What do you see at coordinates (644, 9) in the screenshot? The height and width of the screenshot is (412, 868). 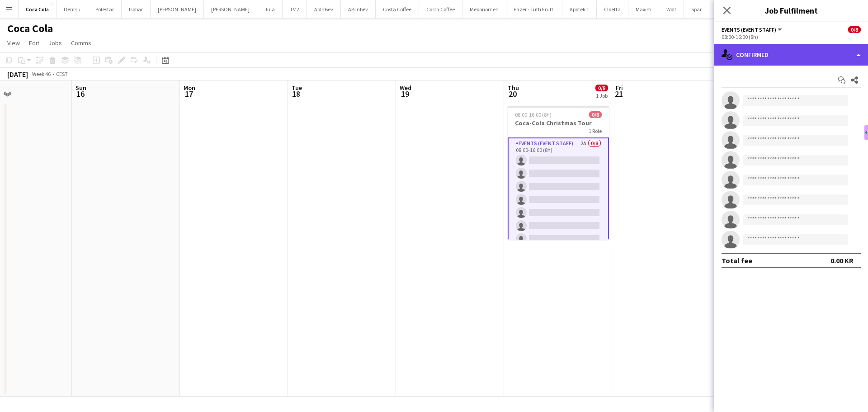 I see `button: Maxim` at bounding box center [644, 9].